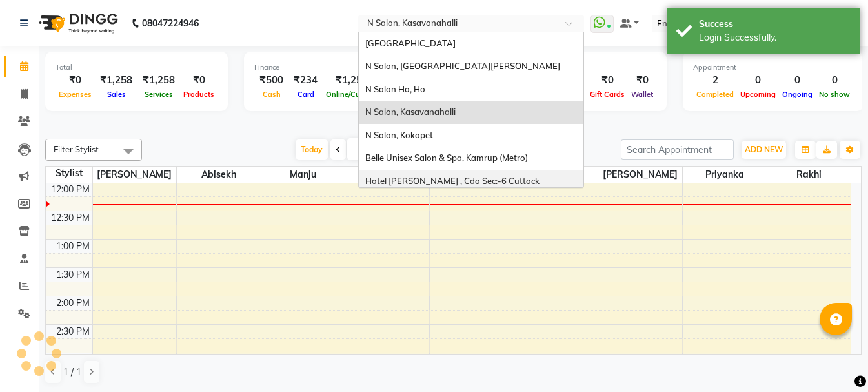 Image resolution: width=868 pixels, height=392 pixels. I want to click on span: N Salon, Kasavanahalli, so click(411, 112).